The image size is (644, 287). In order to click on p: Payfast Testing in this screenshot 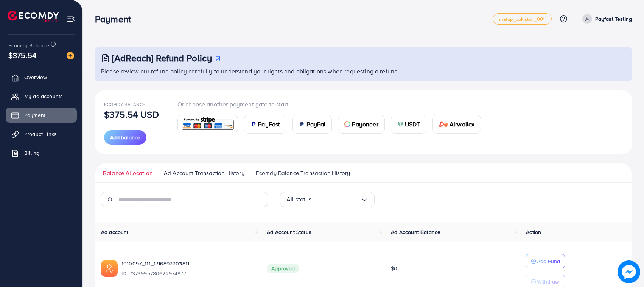, I will do `click(614, 19)`.